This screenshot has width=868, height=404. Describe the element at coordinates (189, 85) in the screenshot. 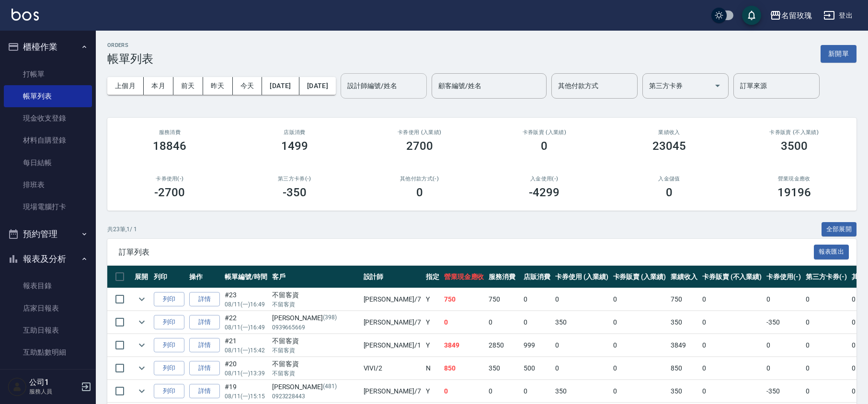

I see `button: 前天` at that location.